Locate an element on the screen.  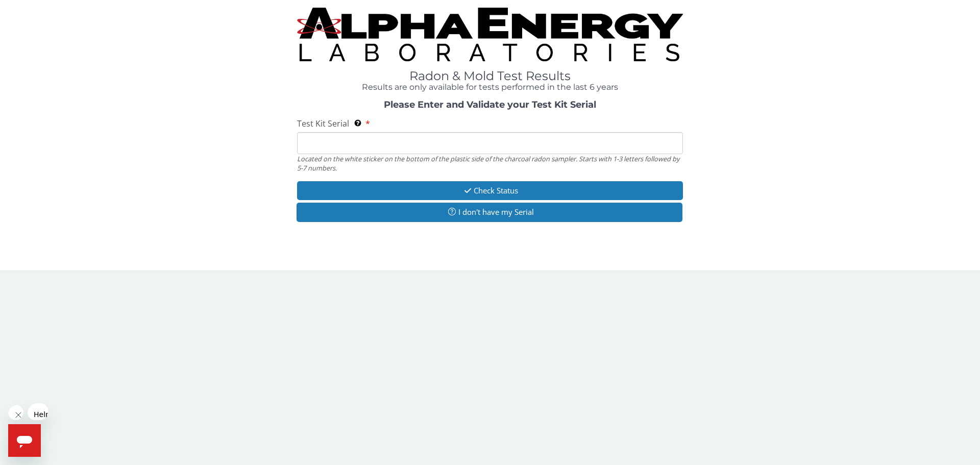
button: Check Status is located at coordinates (490, 191).